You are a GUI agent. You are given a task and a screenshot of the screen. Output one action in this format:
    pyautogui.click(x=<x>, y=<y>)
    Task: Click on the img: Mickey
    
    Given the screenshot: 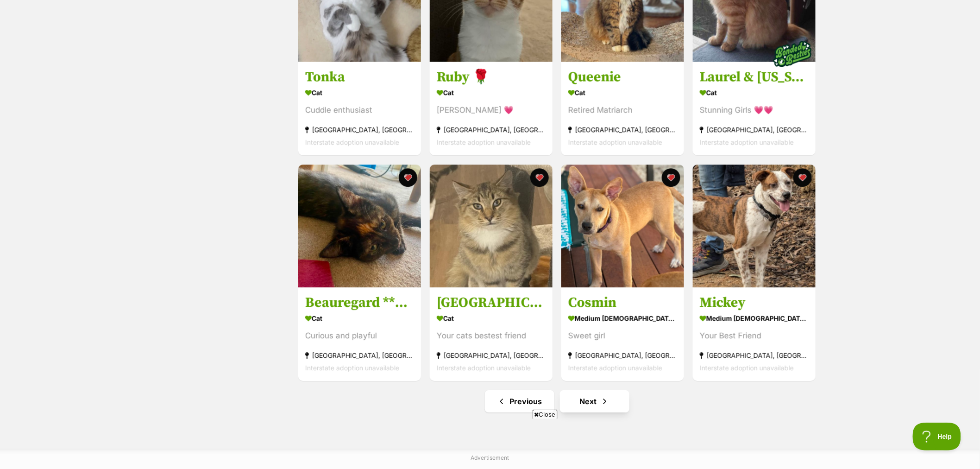 What is the action you would take?
    pyautogui.click(x=754, y=226)
    